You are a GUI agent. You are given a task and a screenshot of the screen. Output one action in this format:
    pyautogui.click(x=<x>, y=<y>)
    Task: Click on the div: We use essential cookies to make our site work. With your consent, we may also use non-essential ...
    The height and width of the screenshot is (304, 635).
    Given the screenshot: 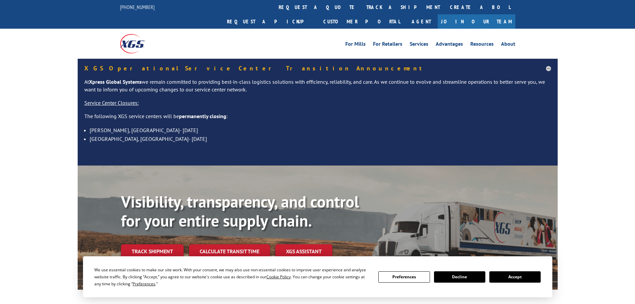 What is the action you would take?
    pyautogui.click(x=232, y=276)
    